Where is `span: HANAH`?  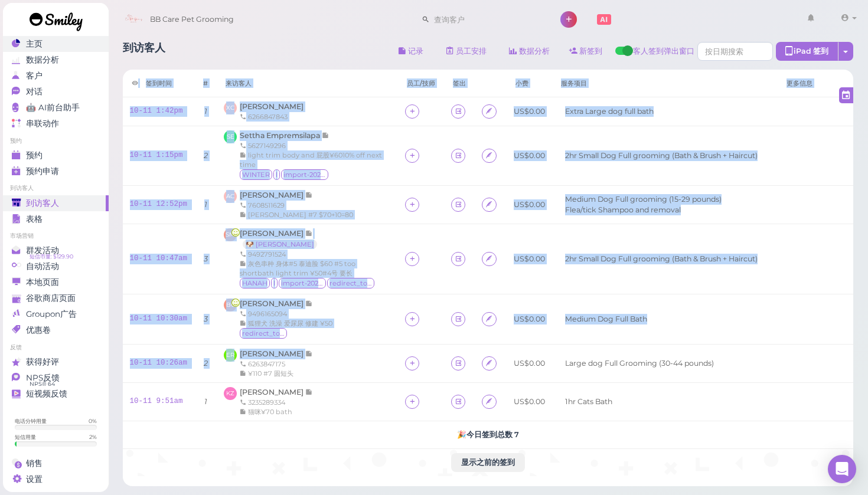
span: HANAH is located at coordinates (255, 284).